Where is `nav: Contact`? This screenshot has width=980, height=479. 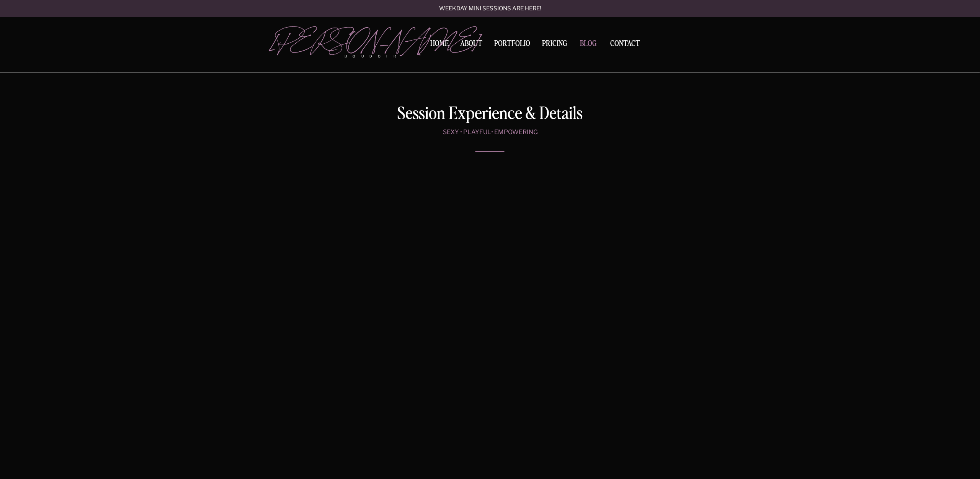 nav: Contact is located at coordinates (625, 43).